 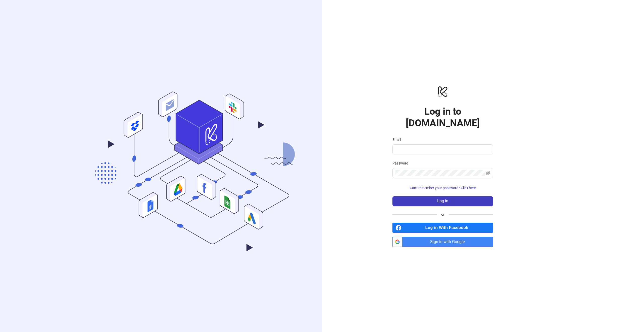 I want to click on span: Can't remember your password? Click here, so click(x=443, y=188).